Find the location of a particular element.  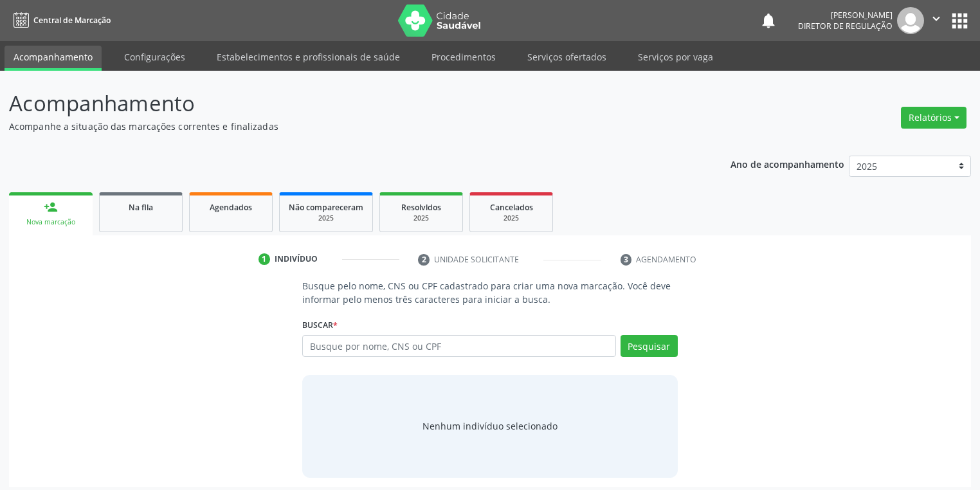

span: Diretor de regulação is located at coordinates (845, 26).